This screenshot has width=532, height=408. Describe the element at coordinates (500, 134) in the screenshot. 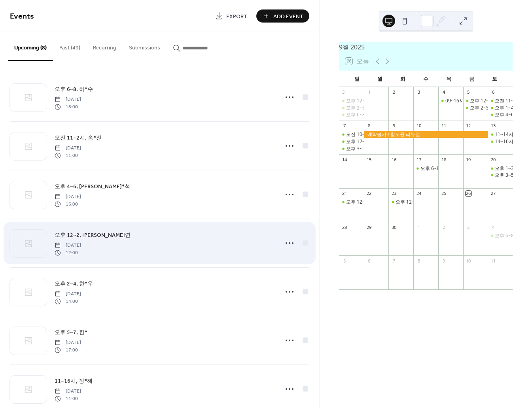

I see `div: 11~14시, 김*진` at that location.